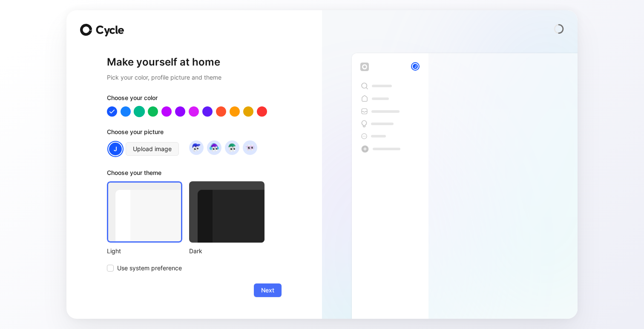  Describe the element at coordinates (267, 290) in the screenshot. I see `span: Next` at that location.